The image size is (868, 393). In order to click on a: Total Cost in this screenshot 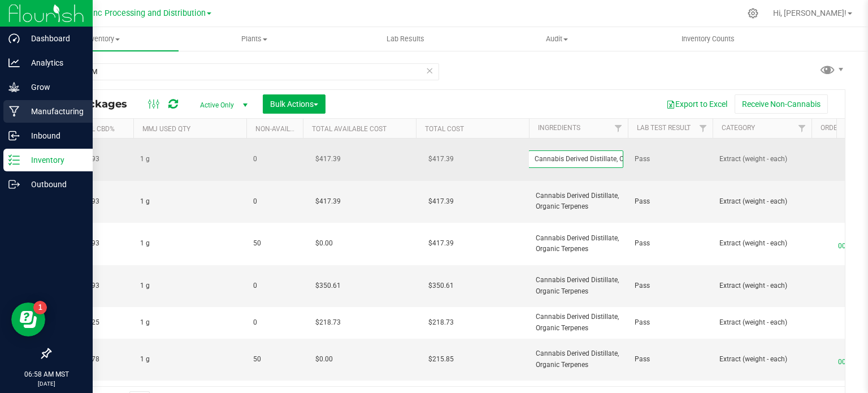, I will do `click(444, 129)`.